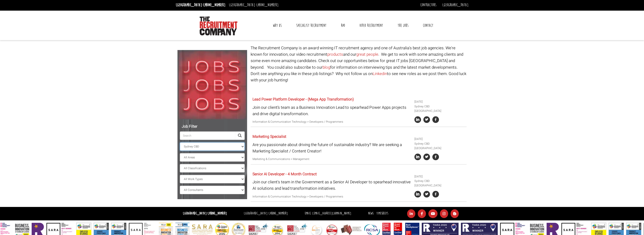 The image size is (644, 235). What do you see at coordinates (332, 186) in the screenshot?
I see `p: Join our client's team in the Government as a Senior AI Developer to spearhead innovative AI solu...` at bounding box center [332, 186].